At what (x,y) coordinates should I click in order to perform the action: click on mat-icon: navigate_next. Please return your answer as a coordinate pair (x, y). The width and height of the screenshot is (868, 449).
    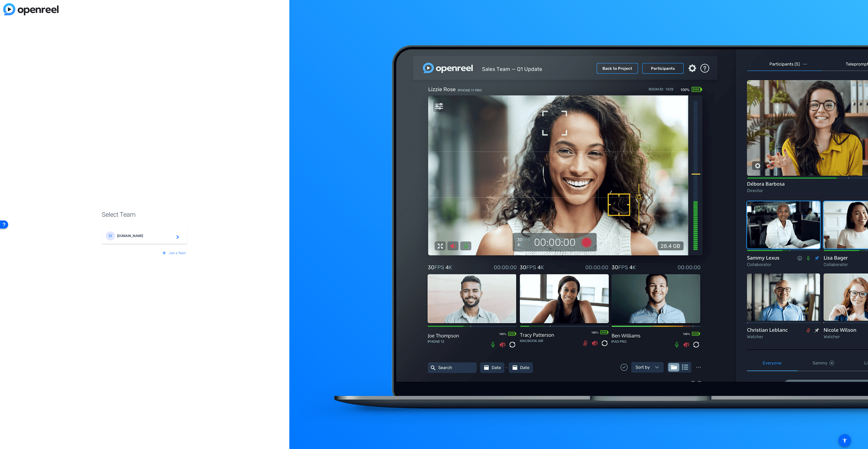
    Looking at the image, I should click on (176, 236).